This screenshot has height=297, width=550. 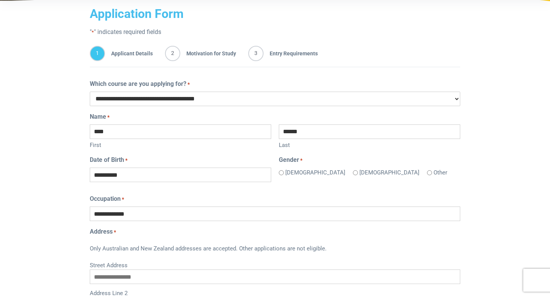 What do you see at coordinates (369, 160) in the screenshot?
I see `legend: Gender` at bounding box center [369, 160].